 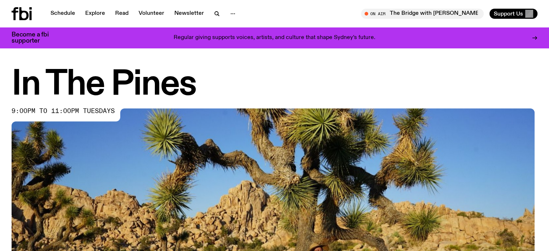 What do you see at coordinates (95, 14) in the screenshot?
I see `a: Explore` at bounding box center [95, 14].